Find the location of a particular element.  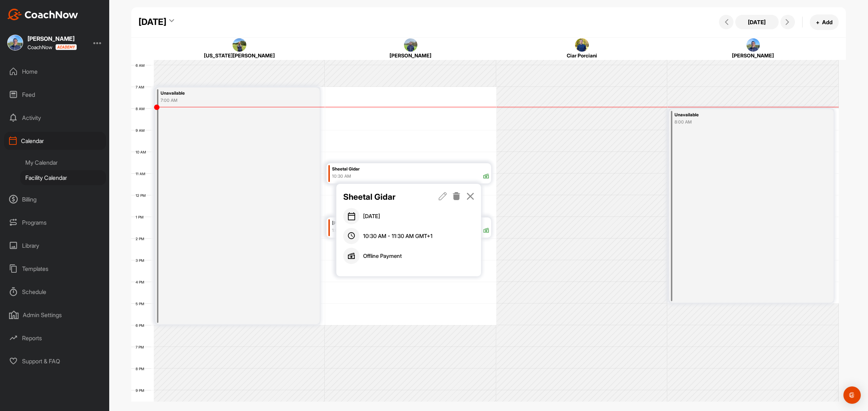

div: 11 AM is located at coordinates (142, 174).